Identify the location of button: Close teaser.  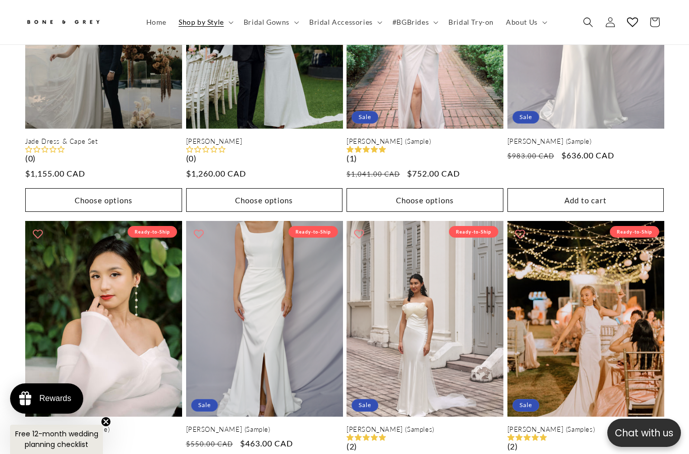
(106, 422).